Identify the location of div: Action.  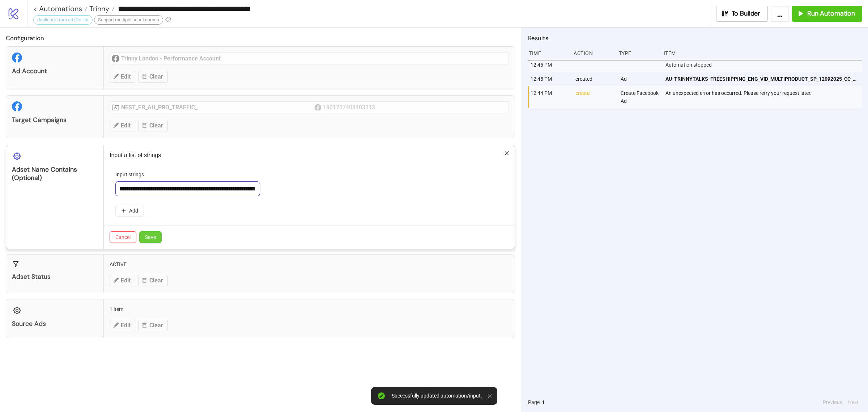
(593, 53).